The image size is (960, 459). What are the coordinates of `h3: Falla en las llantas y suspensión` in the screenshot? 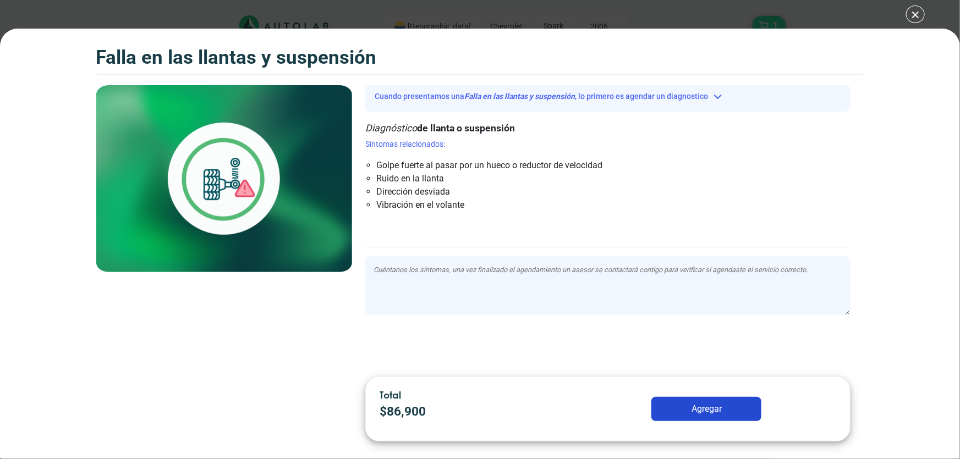 It's located at (237, 58).